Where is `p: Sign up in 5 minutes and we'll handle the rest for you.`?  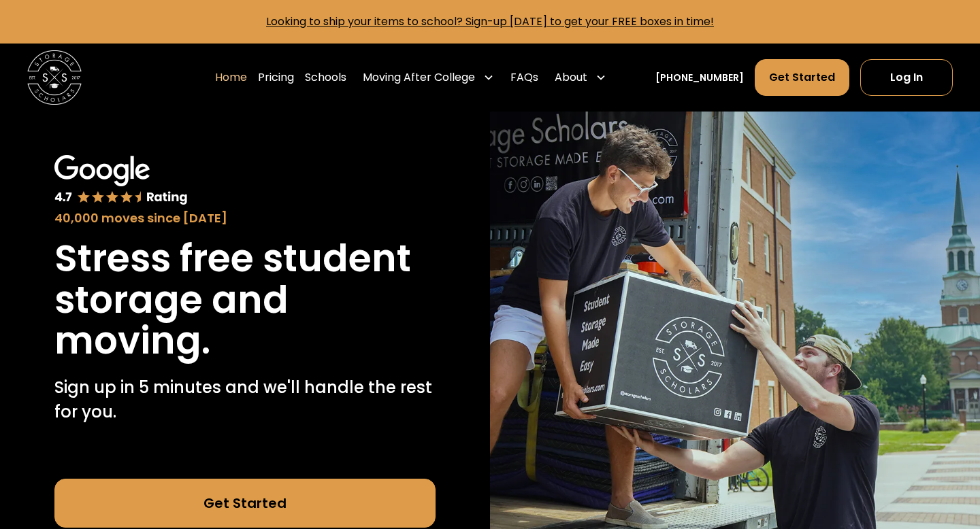
p: Sign up in 5 minutes and we'll handle the rest for you. is located at coordinates (245, 400).